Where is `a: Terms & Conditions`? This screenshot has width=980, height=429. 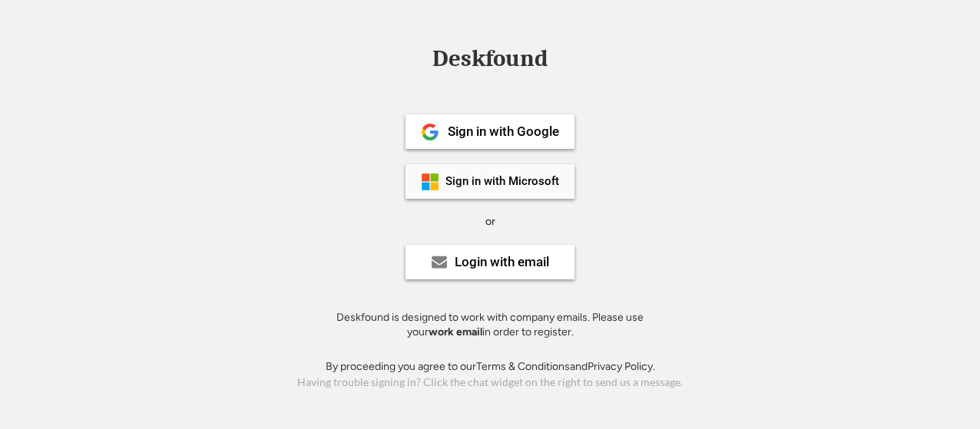
a: Terms & Conditions is located at coordinates (523, 366).